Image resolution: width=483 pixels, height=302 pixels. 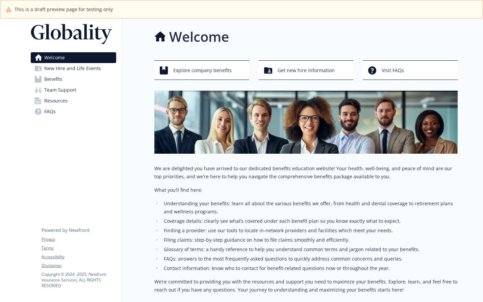 What do you see at coordinates (310, 269) in the screenshot?
I see `li: Contact information: know who to contact for benefit-related questions now or throughout the year.` at bounding box center [310, 269].